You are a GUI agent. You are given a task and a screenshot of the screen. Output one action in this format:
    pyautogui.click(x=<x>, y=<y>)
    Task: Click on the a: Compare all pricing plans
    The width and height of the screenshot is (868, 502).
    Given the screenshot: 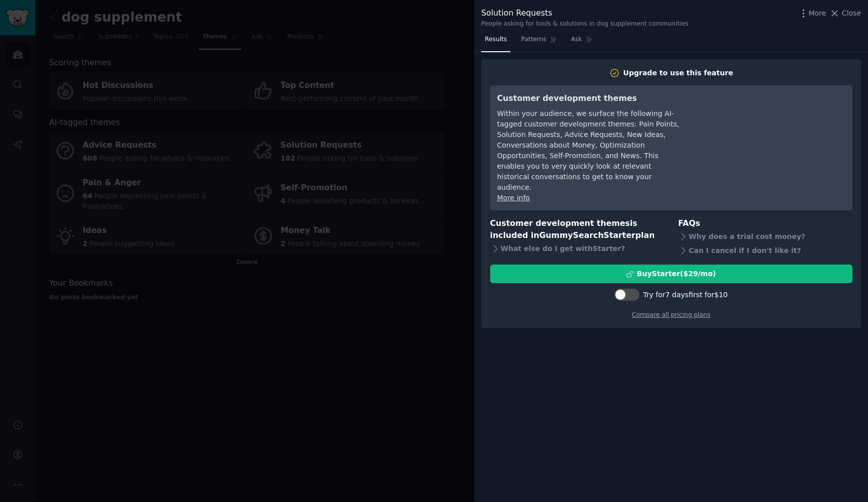 What is the action you would take?
    pyautogui.click(x=671, y=315)
    